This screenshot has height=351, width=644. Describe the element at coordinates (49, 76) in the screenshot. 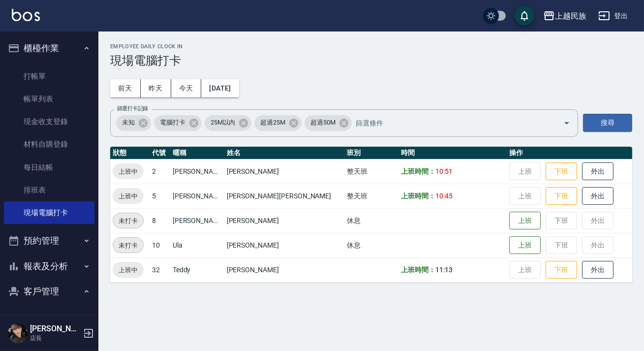

I see `a: 打帳單` at that location.